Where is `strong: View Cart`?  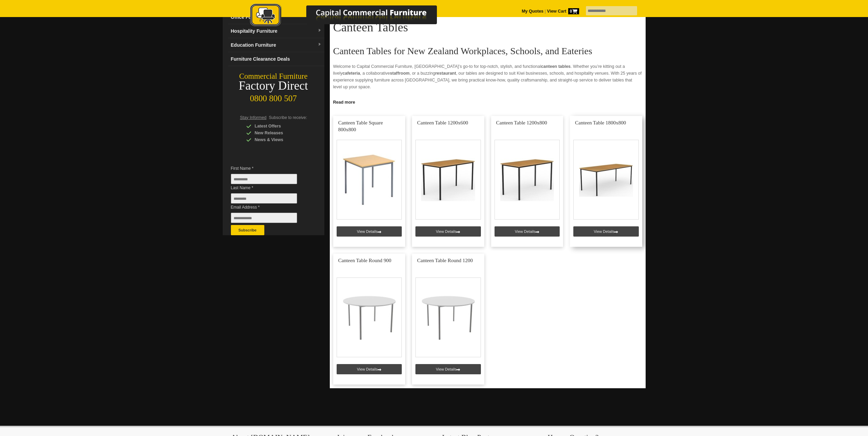 strong: View Cart is located at coordinates (563, 11).